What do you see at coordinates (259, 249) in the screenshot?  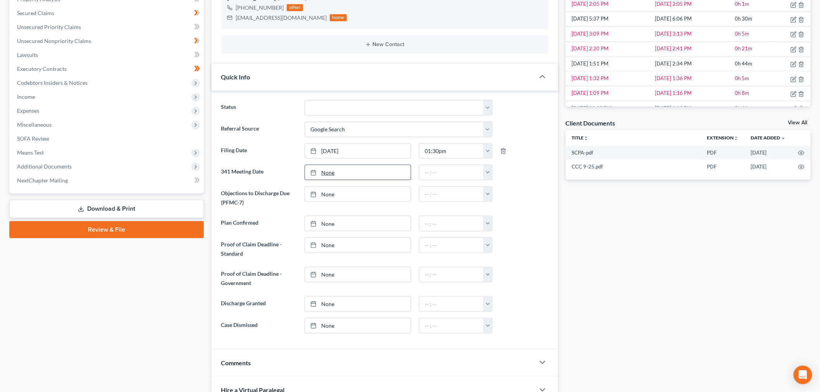 I see `label: Proof of Claim Deadline - Standard` at bounding box center [259, 249].